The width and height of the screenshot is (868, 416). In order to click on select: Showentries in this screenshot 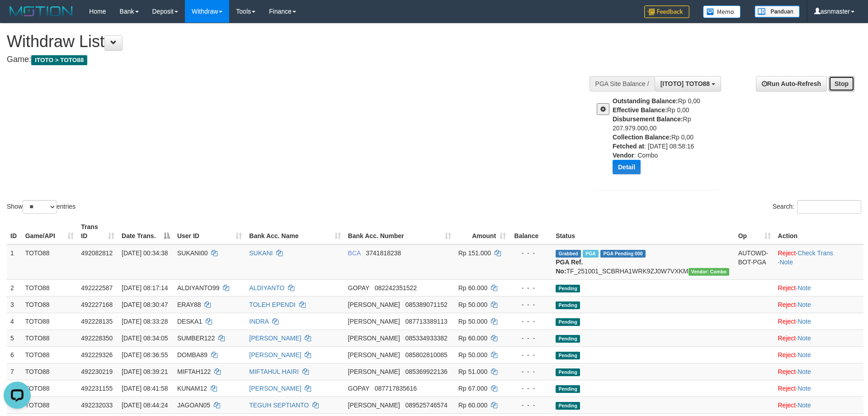, I will do `click(40, 207)`.